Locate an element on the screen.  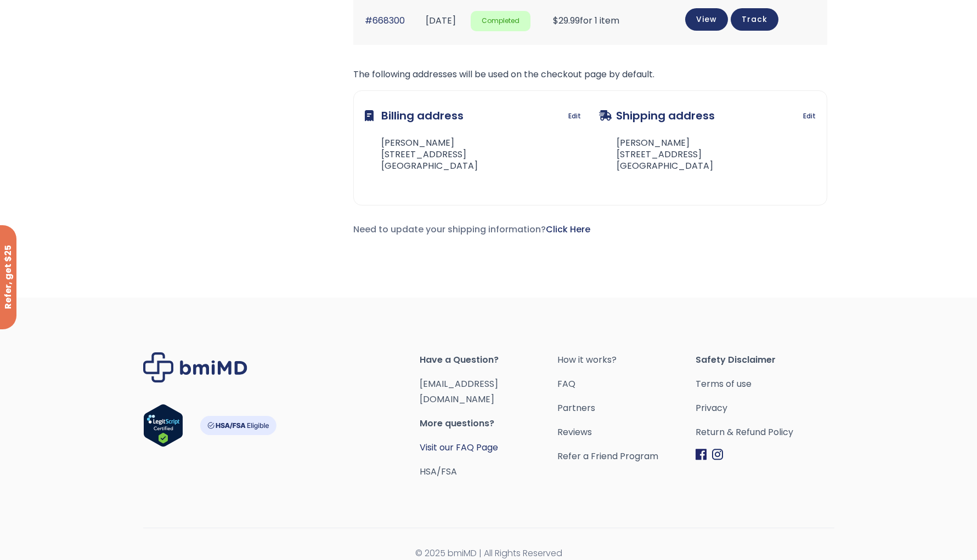
a: Partners is located at coordinates (627, 408).